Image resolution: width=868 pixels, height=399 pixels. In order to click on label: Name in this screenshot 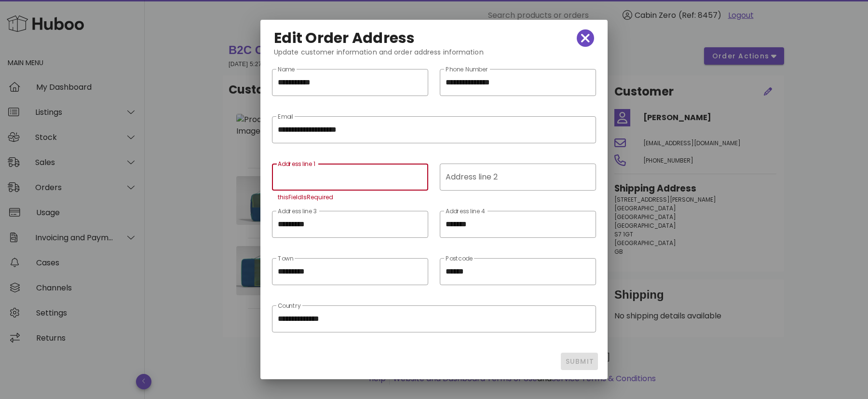, I will do `click(286, 69)`.